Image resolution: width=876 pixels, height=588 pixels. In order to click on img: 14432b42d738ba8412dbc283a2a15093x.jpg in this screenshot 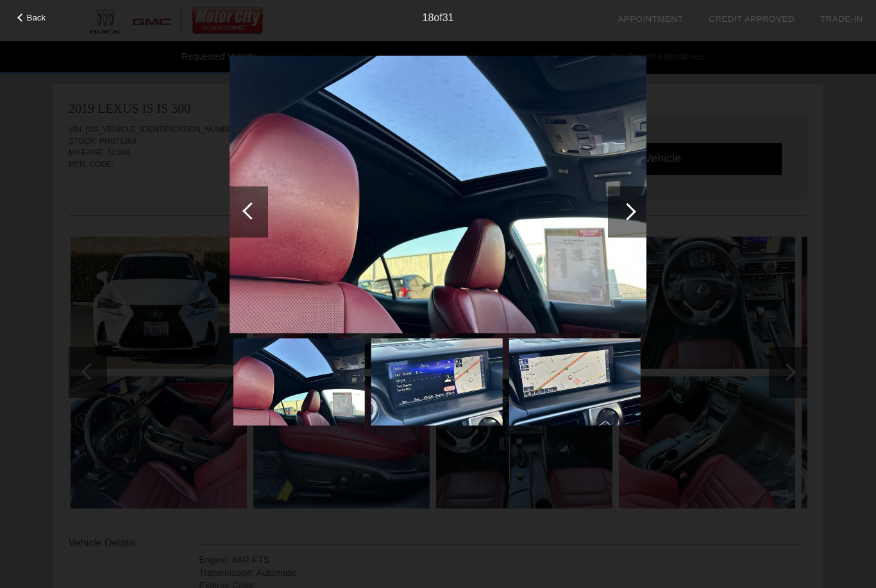, I will do `click(574, 381)`.